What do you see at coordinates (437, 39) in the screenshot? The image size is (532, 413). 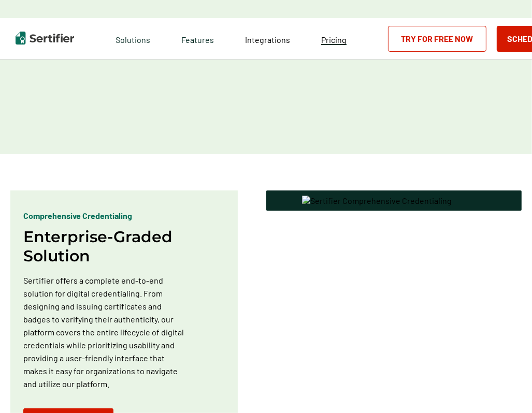 I see `a: Try for Free Now` at bounding box center [437, 39].